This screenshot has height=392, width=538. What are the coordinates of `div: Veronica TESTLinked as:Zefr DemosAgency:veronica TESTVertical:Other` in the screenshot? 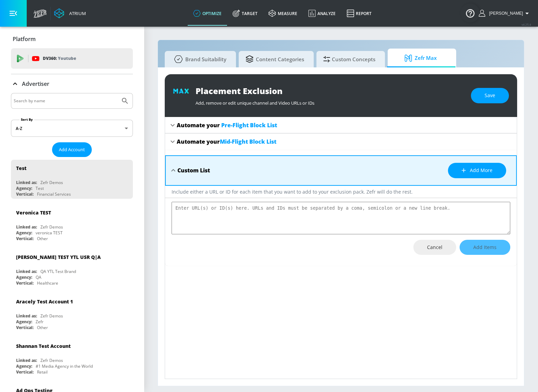 It's located at (72, 224).